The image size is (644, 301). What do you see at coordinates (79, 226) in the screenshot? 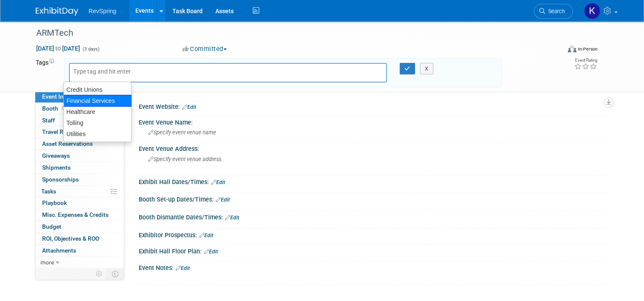
I see `a: Budget` at bounding box center [79, 226].